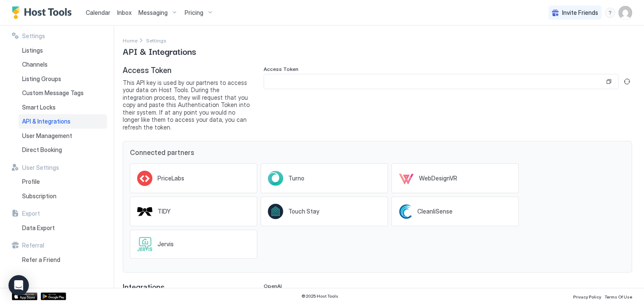  Describe the element at coordinates (378, 152) in the screenshot. I see `span: Connected partners` at that location.